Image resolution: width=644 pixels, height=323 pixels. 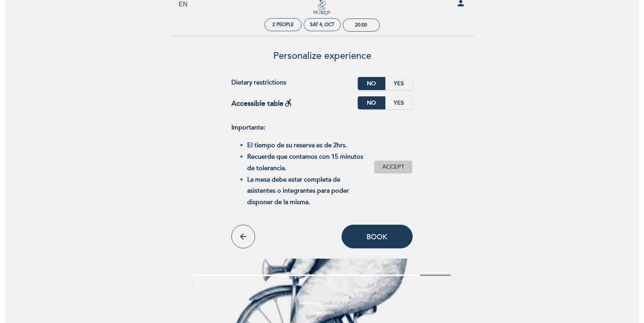 I want to click on img: MEITRE, so click(x=334, y=303).